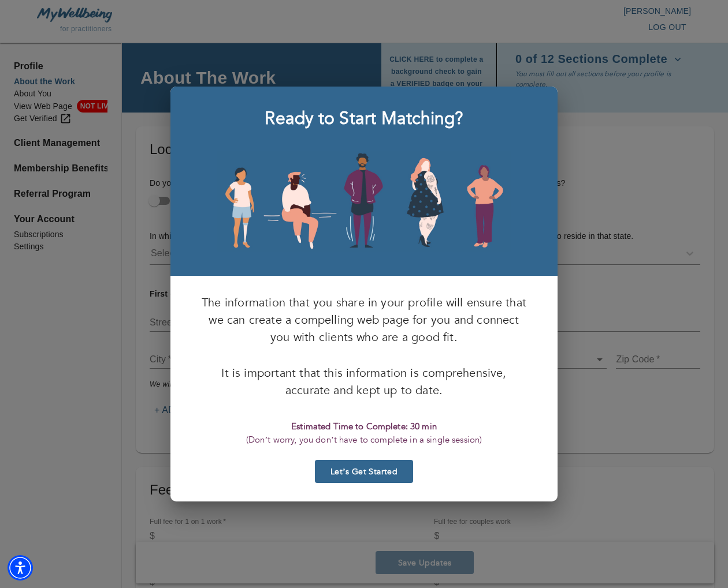 Image resolution: width=728 pixels, height=588 pixels. What do you see at coordinates (20, 568) in the screenshot?
I see `div: Accessibility Menu` at bounding box center [20, 568].